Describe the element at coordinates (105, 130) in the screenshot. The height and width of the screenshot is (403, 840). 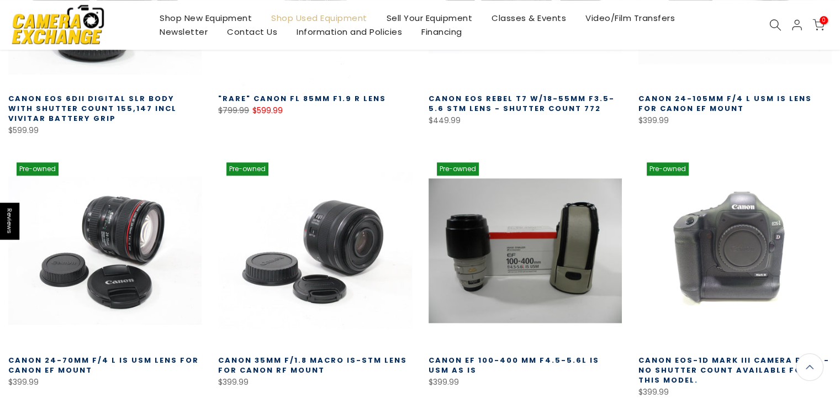
I see `div: $599.99` at that location.